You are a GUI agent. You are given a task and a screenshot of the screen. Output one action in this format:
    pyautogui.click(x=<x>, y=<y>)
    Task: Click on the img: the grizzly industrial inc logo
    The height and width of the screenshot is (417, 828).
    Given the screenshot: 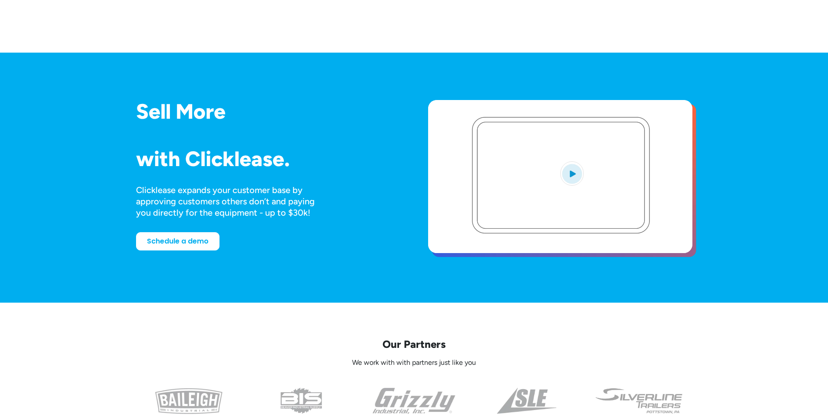 What is the action you would take?
    pyautogui.click(x=414, y=401)
    